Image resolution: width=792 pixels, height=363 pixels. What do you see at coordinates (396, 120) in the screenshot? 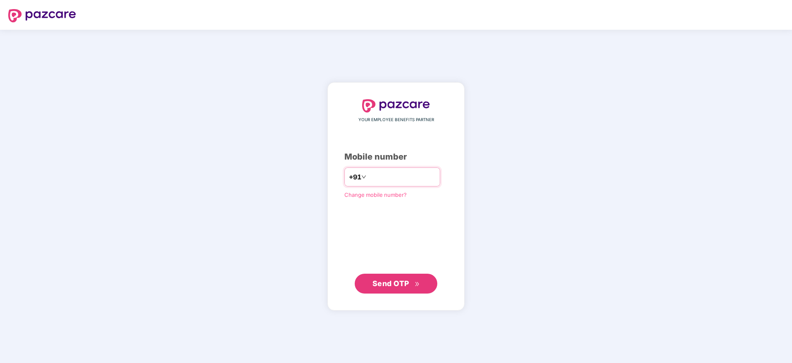
I see `span: YOUR EMPLOYEE BENEFITS PARTNER` at bounding box center [396, 120].